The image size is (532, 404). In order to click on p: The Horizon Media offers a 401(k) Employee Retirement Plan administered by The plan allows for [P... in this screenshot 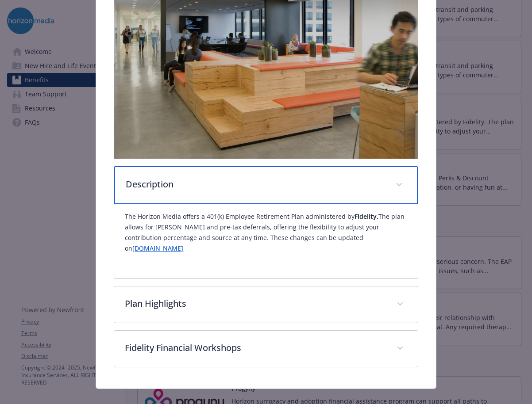, I will do `click(265, 233)`.